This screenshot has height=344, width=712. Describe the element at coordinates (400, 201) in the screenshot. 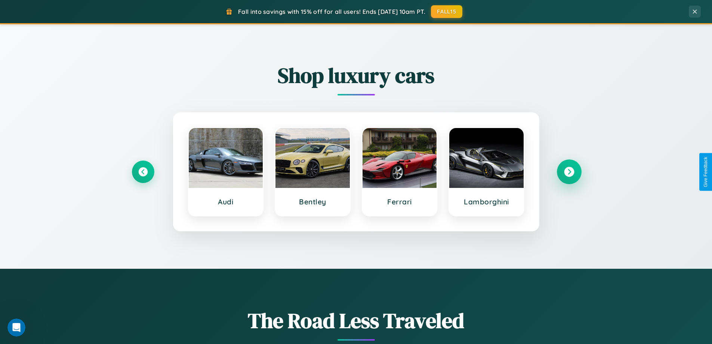

I see `h3: Ferrari` at that location.